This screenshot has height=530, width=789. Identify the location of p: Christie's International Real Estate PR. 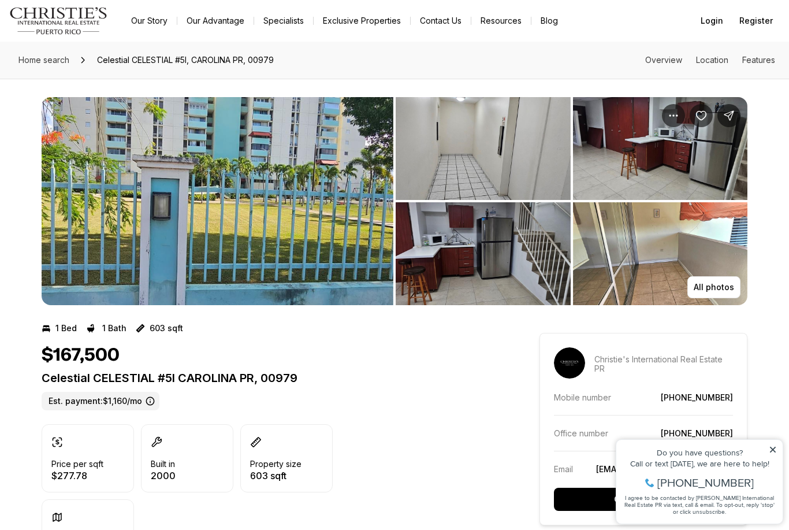
(664, 364).